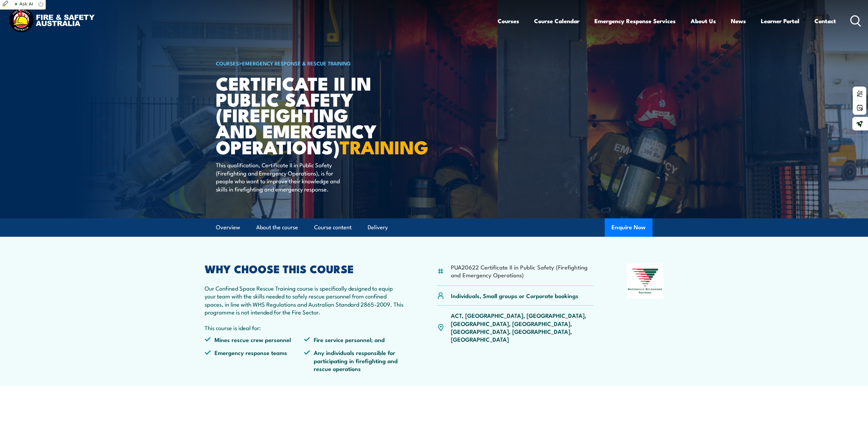 The width and height of the screenshot is (868, 433). I want to click on a: Delivery, so click(378, 227).